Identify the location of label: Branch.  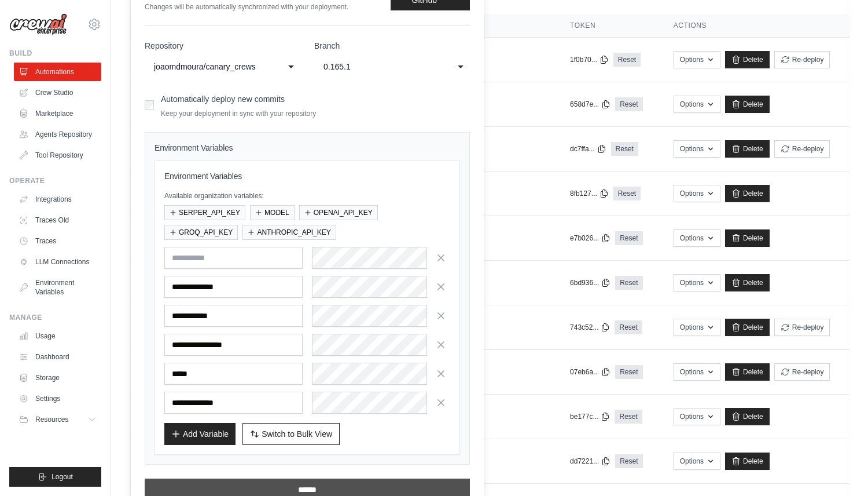
(392, 46).